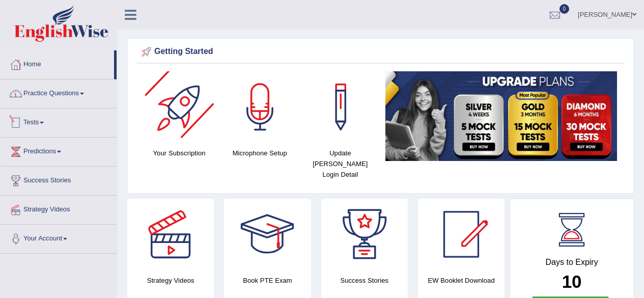 The height and width of the screenshot is (298, 644). What do you see at coordinates (59, 208) in the screenshot?
I see `a: Strategy Videos` at bounding box center [59, 208].